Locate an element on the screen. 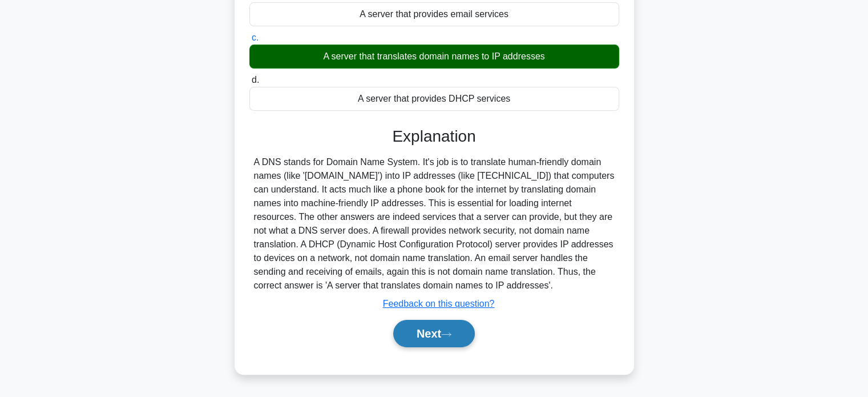 Image resolution: width=868 pixels, height=397 pixels. div: A server that provides email services is located at coordinates (434, 14).